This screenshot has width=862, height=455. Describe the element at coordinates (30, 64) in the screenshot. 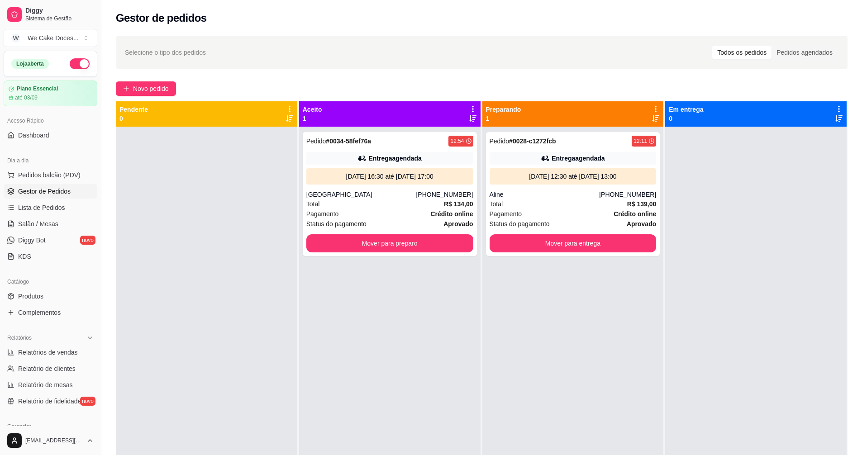

I see `div: Loja aberta` at that location.